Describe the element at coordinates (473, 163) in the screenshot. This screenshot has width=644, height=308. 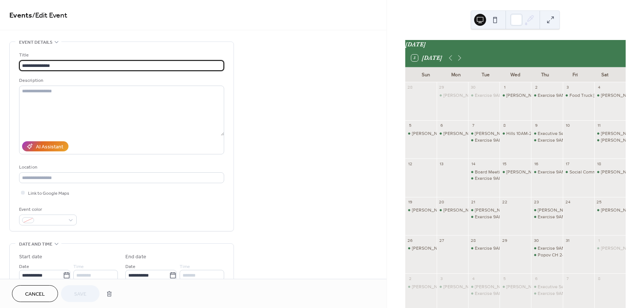
I see `div: 14` at that location.